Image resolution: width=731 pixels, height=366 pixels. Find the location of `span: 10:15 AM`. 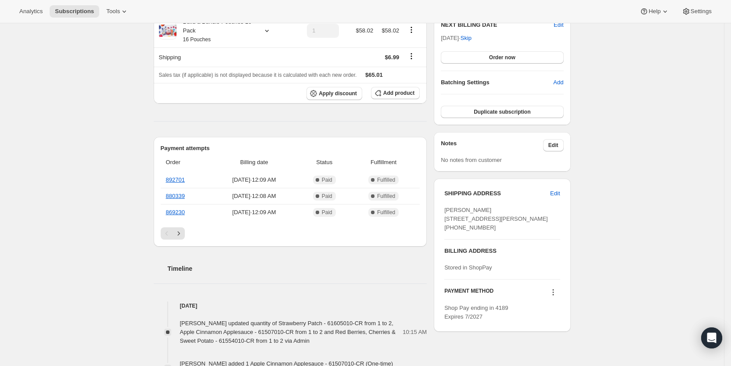

span: 10:15 AM is located at coordinates (415, 332).